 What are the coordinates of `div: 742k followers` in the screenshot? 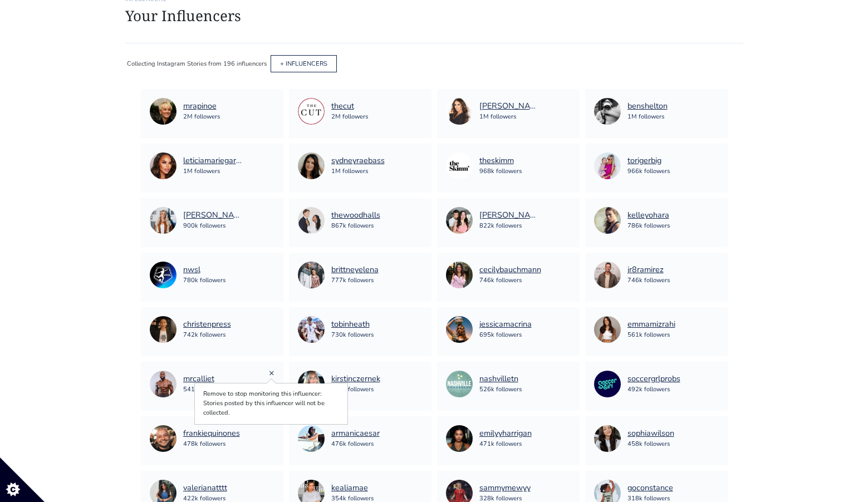 It's located at (207, 335).